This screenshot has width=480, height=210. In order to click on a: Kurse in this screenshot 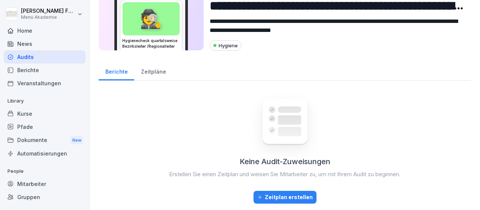, I will do `click(45, 113)`.